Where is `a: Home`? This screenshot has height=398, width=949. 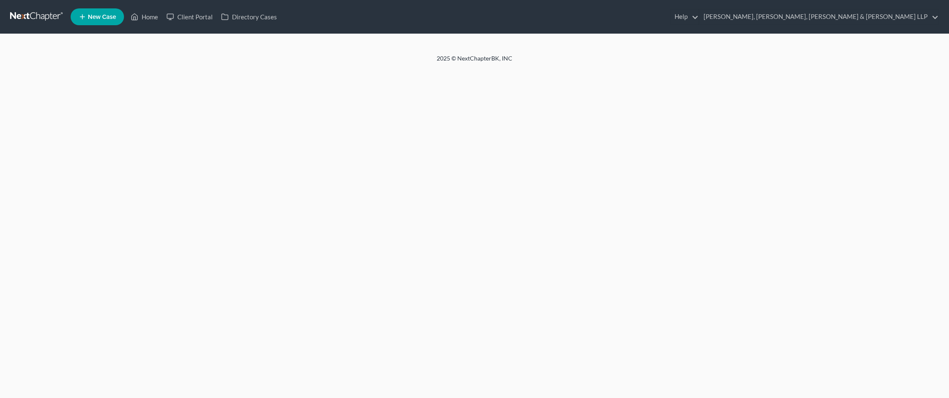 a: Home is located at coordinates (144, 17).